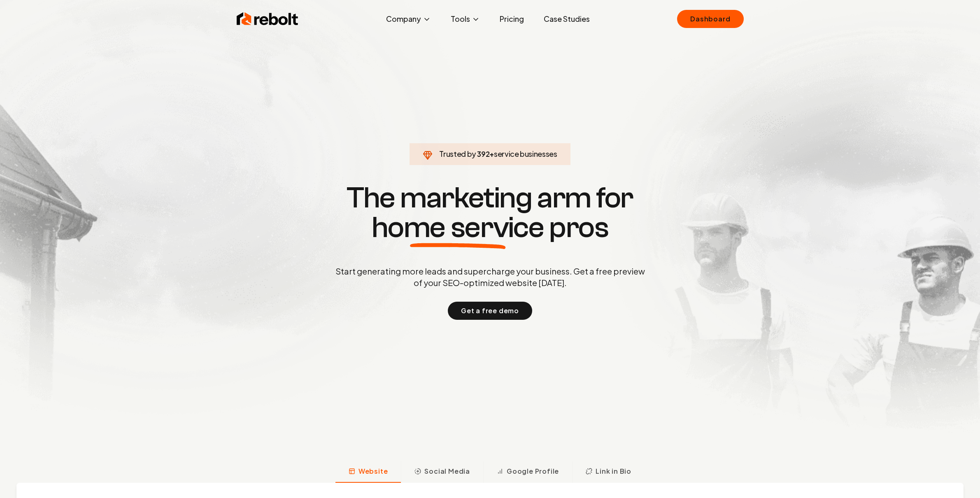  What do you see at coordinates (608, 472) in the screenshot?
I see `button: Link in Bio` at bounding box center [608, 472].